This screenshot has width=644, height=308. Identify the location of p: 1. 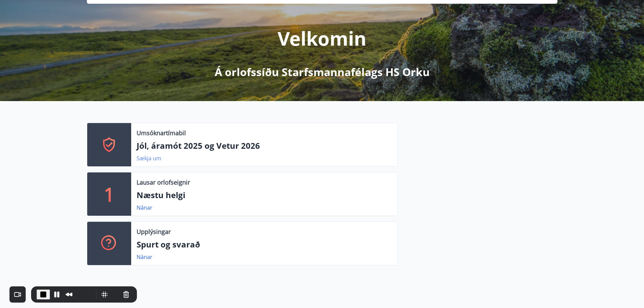
(110, 194).